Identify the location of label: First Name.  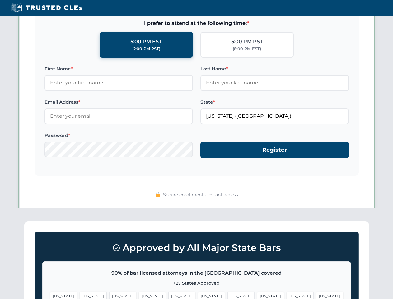
(119, 69).